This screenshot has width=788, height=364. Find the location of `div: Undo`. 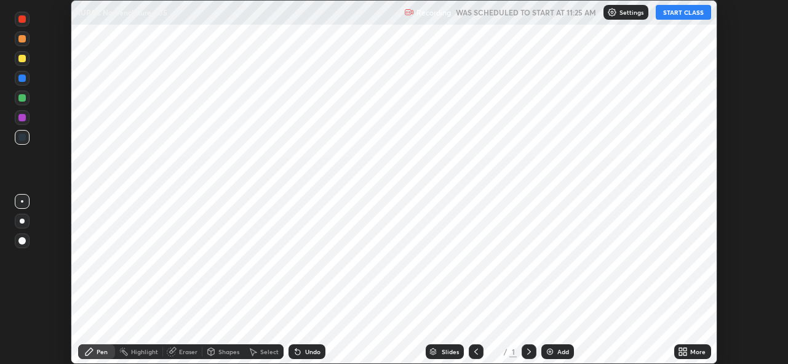

div: Undo is located at coordinates (313, 351).